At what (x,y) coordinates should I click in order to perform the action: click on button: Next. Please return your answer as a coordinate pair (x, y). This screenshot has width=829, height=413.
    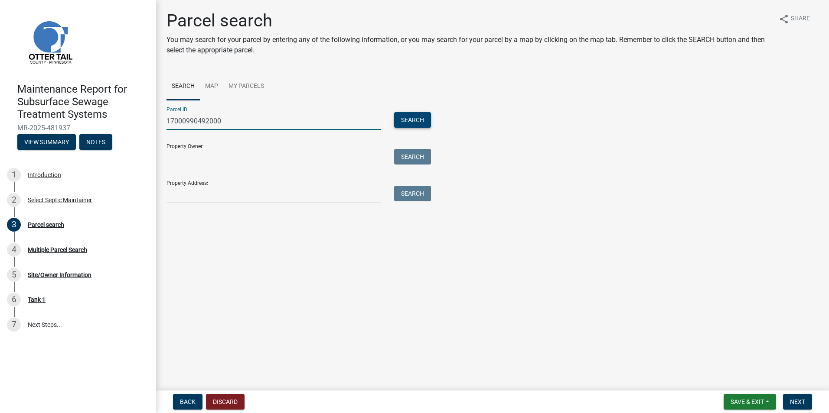
    Looking at the image, I should click on (797, 402).